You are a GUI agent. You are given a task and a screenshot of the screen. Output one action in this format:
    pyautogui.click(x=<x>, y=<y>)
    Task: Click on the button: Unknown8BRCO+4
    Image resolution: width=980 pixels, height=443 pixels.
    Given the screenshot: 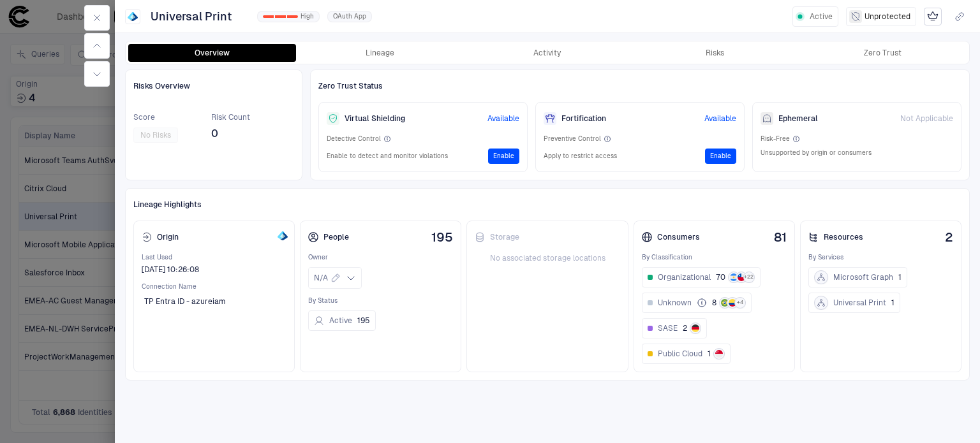 What is the action you would take?
    pyautogui.click(x=697, y=303)
    